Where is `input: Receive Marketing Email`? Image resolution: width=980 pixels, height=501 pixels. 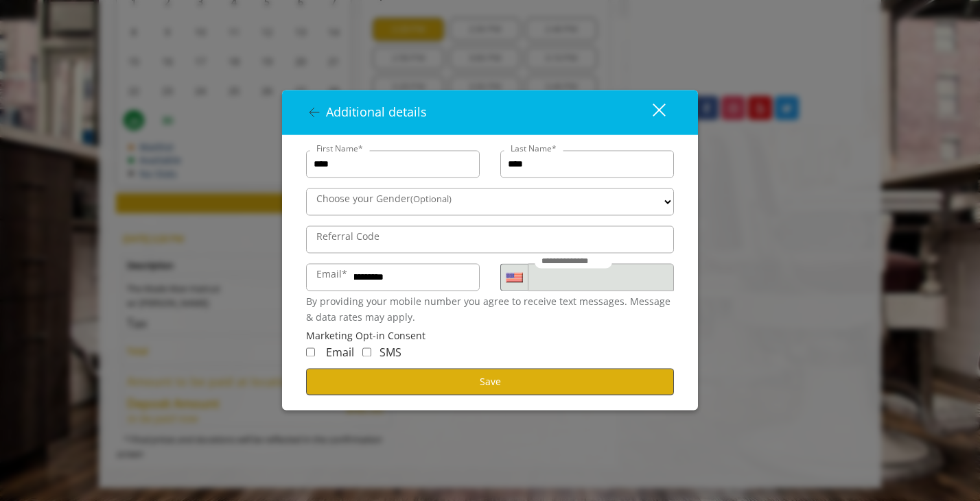 input: Receive Marketing Email is located at coordinates (310, 351).